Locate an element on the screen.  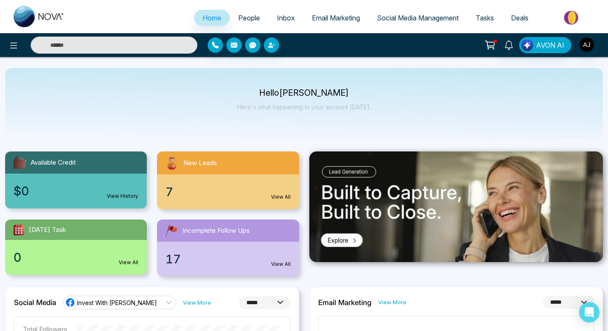
span: New Leads is located at coordinates (200, 163).